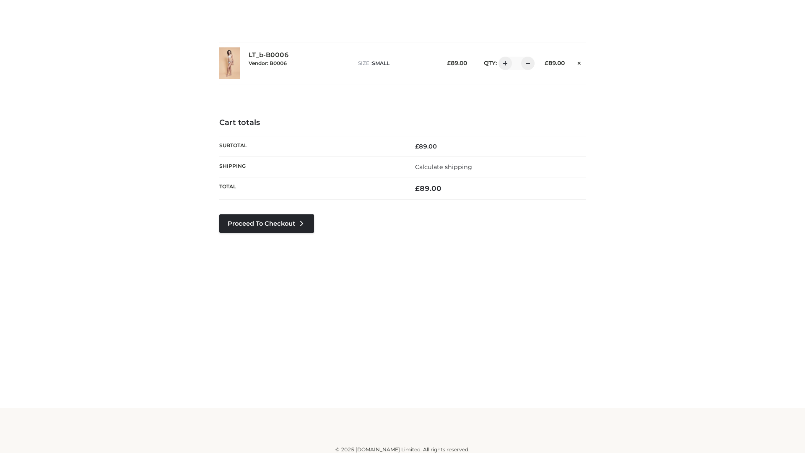 The width and height of the screenshot is (805, 453). I want to click on th: Total, so click(311, 188).